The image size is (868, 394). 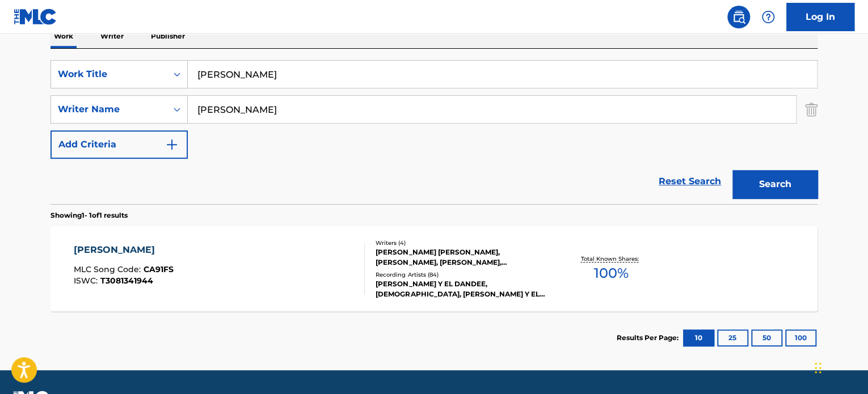 What do you see at coordinates (109, 74) in the screenshot?
I see `div: Work Title` at bounding box center [109, 74].